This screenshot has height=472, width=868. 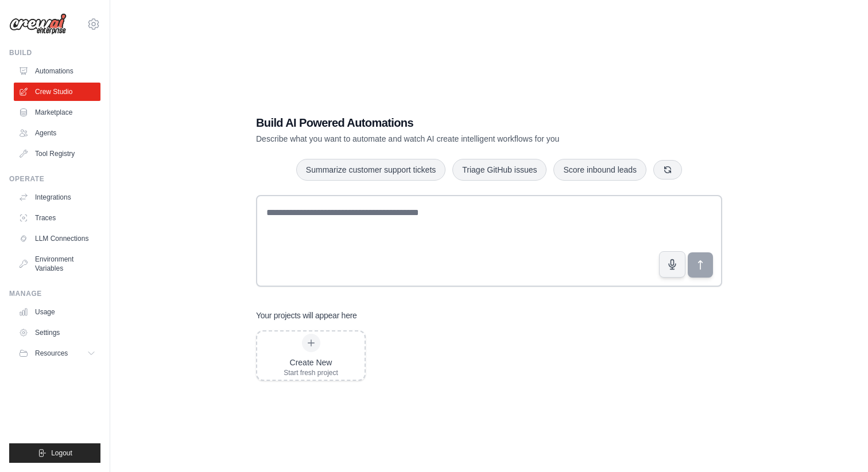 I want to click on div: Manage, so click(x=54, y=294).